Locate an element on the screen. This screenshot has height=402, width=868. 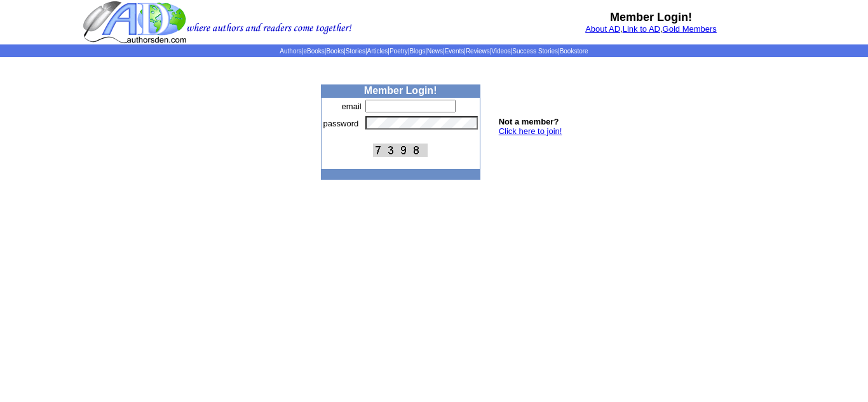
a: Poetry is located at coordinates (398, 51).